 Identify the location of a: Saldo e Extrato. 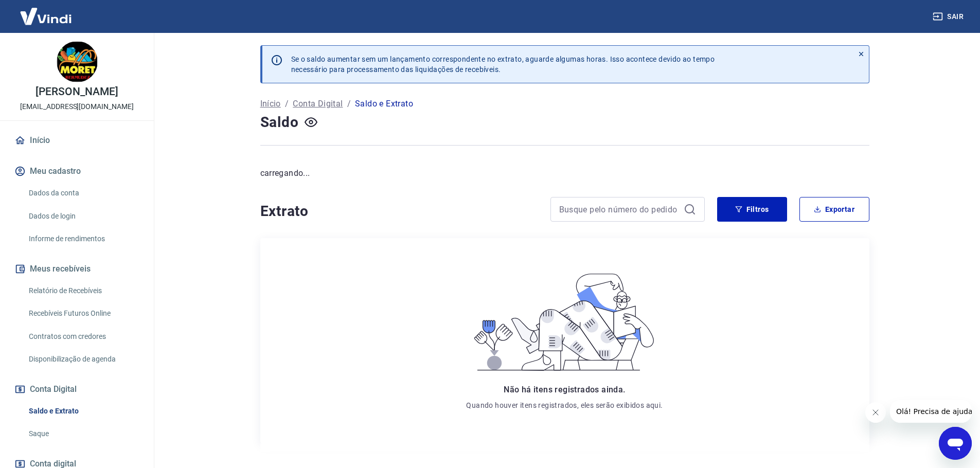
(83, 411).